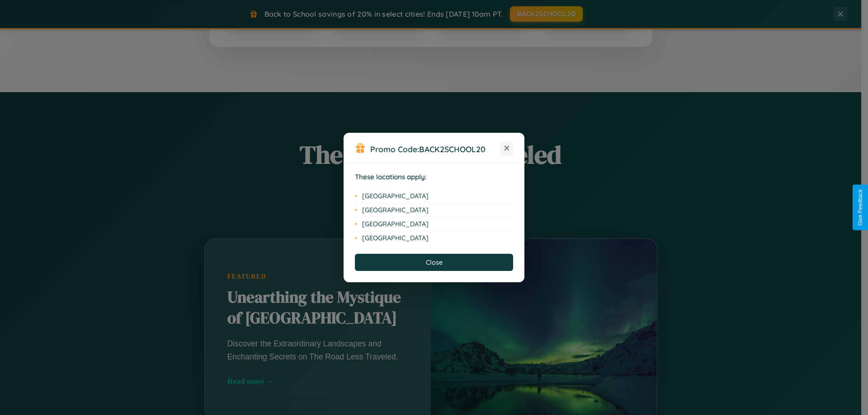 The image size is (868, 415). What do you see at coordinates (435, 149) in the screenshot?
I see `h3: Promo Code:` at bounding box center [435, 149].